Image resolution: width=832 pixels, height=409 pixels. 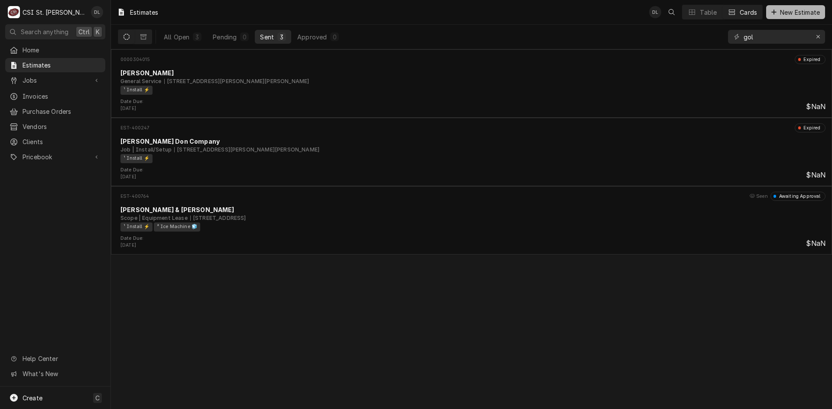 What do you see at coordinates (748, 12) in the screenshot?
I see `div: Cards` at bounding box center [748, 12].